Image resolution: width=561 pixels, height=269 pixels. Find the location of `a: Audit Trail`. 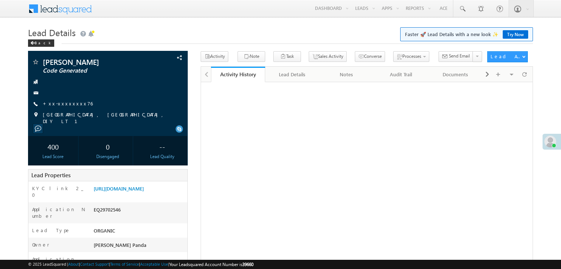

a: Audit Trail is located at coordinates (401, 74).